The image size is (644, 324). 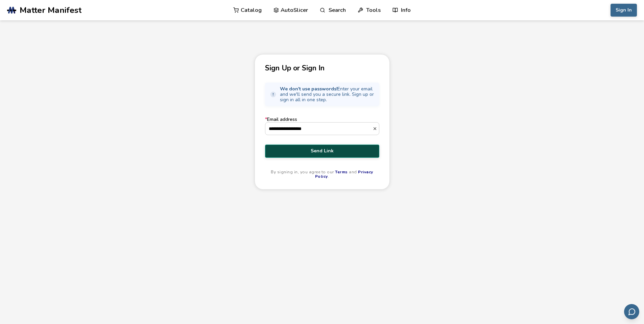 What do you see at coordinates (376, 128) in the screenshot?
I see `button: *Email address` at bounding box center [376, 128].